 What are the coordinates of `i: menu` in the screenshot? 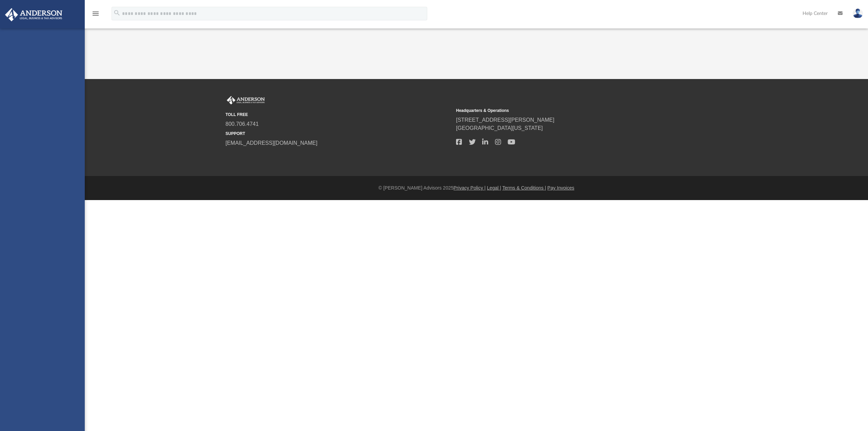 It's located at (95, 14).